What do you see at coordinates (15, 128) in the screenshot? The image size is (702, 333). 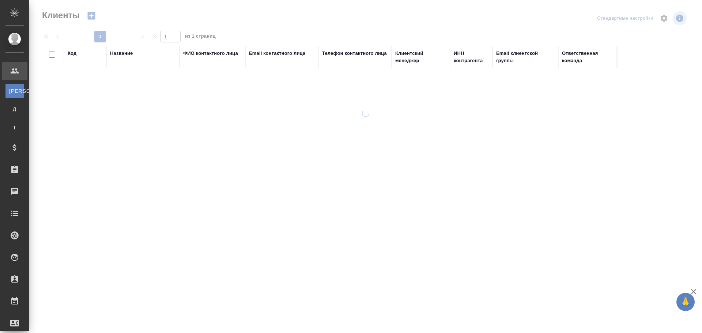 I see `span: Т` at bounding box center [15, 128].